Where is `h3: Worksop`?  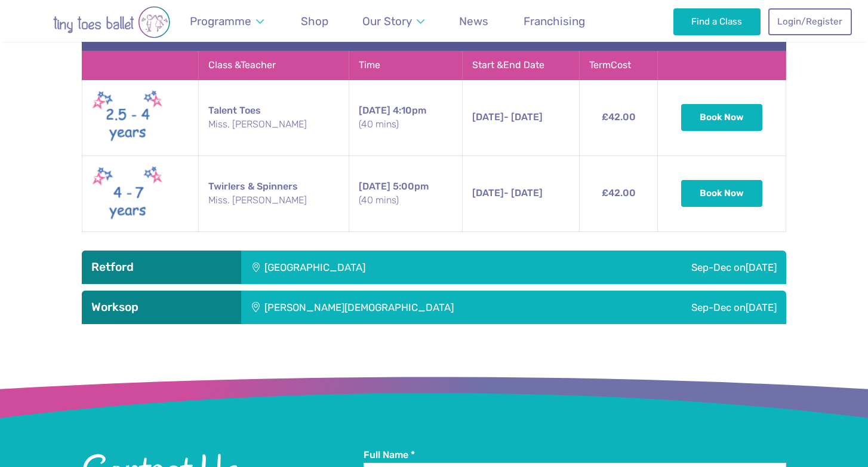
h3: Worksop is located at coordinates (161, 307).